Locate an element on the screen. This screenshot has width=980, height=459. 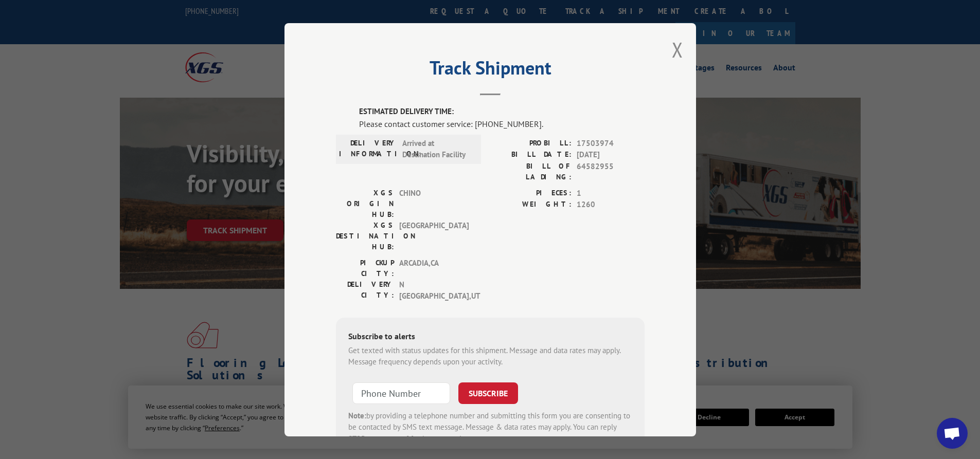
label: DELIVERY CITY: is located at coordinates (365, 290).